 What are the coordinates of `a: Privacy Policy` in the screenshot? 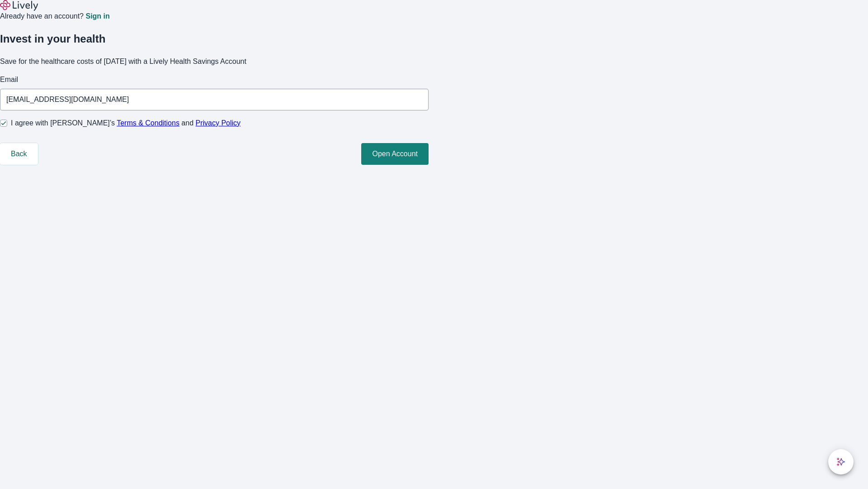 It's located at (218, 123).